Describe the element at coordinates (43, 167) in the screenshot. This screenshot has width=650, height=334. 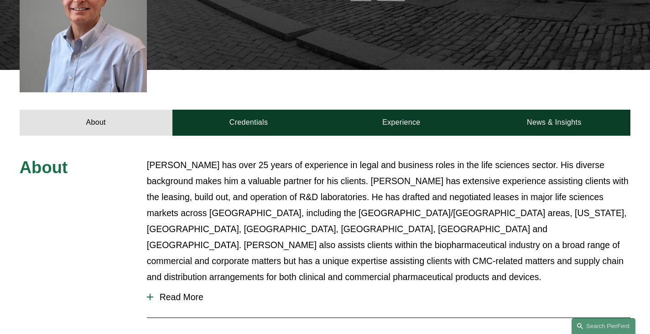
I see `span: About` at that location.